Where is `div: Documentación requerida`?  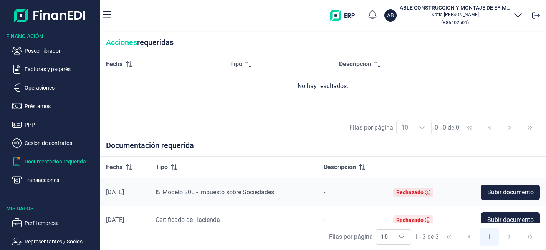 div: Documentación requerida is located at coordinates (323, 148).